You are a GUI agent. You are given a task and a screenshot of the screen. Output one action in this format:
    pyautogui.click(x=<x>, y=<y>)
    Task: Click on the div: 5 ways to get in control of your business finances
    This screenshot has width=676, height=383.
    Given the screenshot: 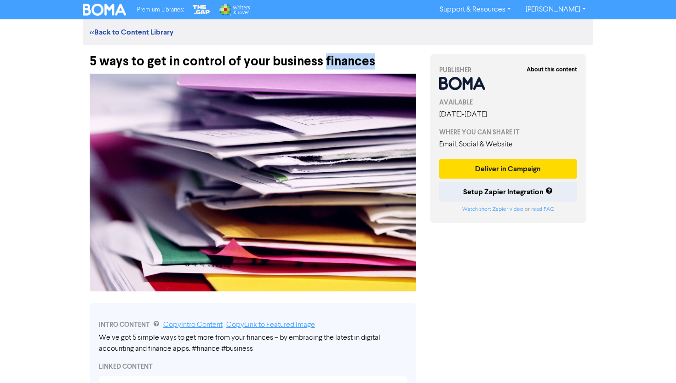 What is the action you would take?
    pyautogui.click(x=253, y=57)
    